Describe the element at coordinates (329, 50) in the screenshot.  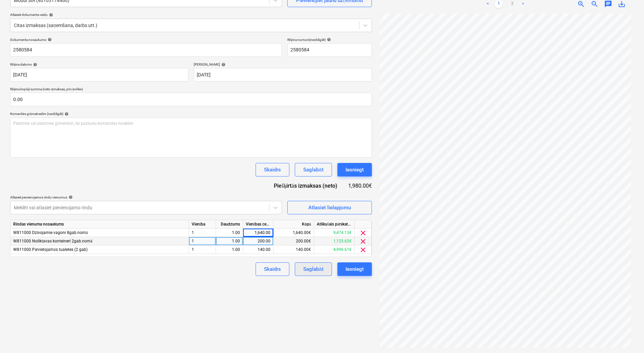
I see `input: Rēķina numurs` at that location.